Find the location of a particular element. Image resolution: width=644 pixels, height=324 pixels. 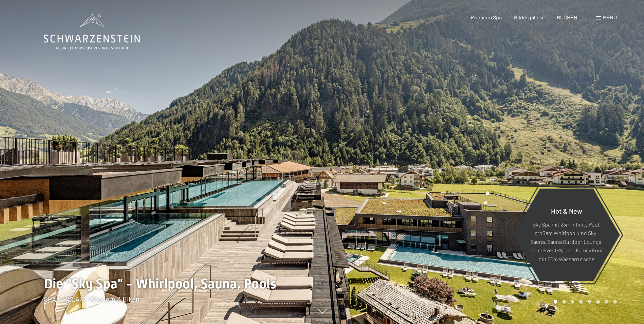

div: Carousel Page 1 (Current Slide) is located at coordinates (555, 302).